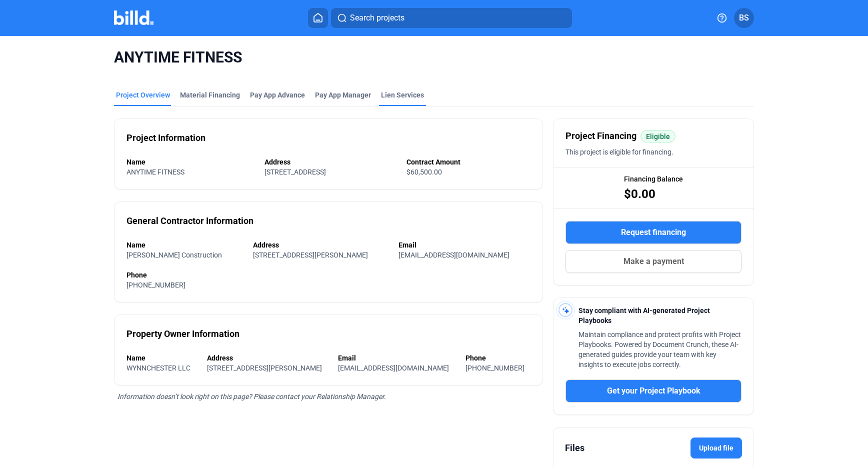 The width and height of the screenshot is (868, 467). I want to click on span: WYNNCHESTER LLC, so click(159, 368).